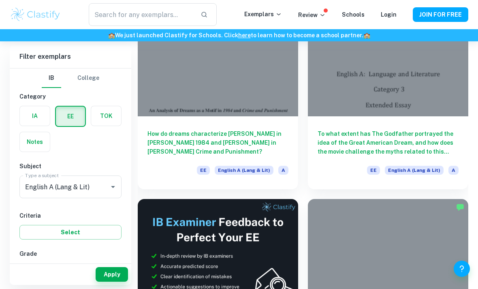  I want to click on h6: Grade, so click(70, 254).